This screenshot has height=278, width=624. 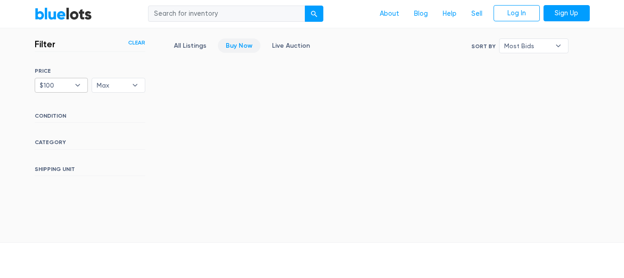 What do you see at coordinates (517, 13) in the screenshot?
I see `a: Log In` at bounding box center [517, 13].